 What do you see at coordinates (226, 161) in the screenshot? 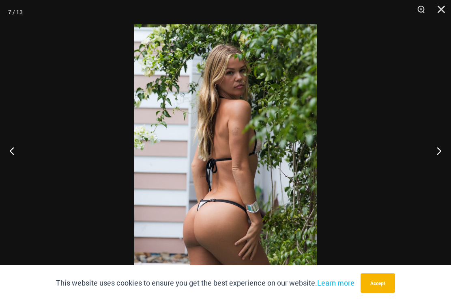
I see `img: Trade Winds IvoryInk 317 Top 469 Thong 03` at bounding box center [226, 161].